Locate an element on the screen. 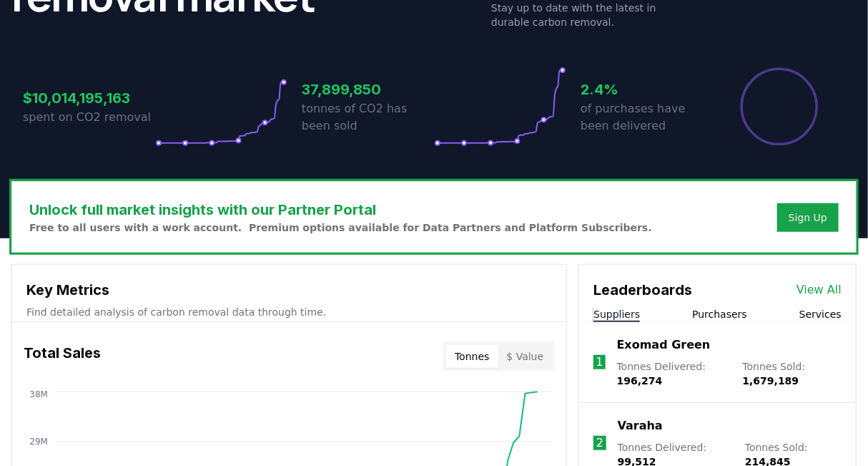 This screenshot has height=466, width=868. p: Exomad Green is located at coordinates (663, 345).